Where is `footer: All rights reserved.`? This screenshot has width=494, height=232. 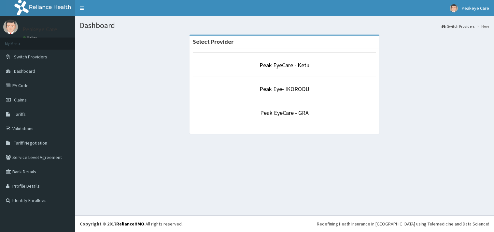
footer: All rights reserved. is located at coordinates (284, 223).